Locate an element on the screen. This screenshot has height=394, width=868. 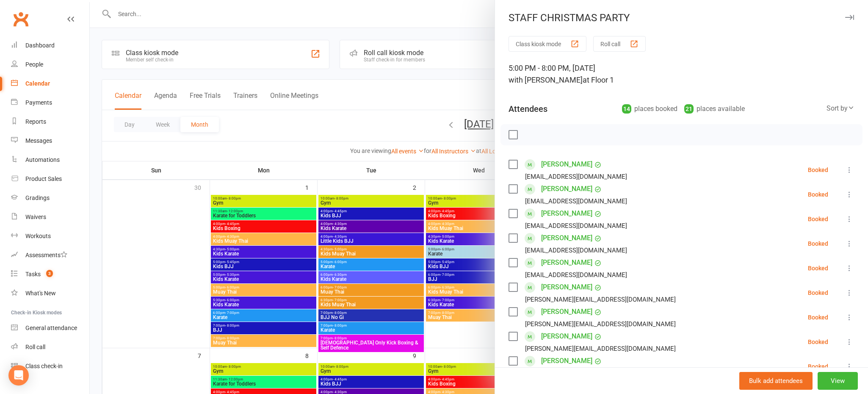
a: Class kiosk mode is located at coordinates (50, 366).